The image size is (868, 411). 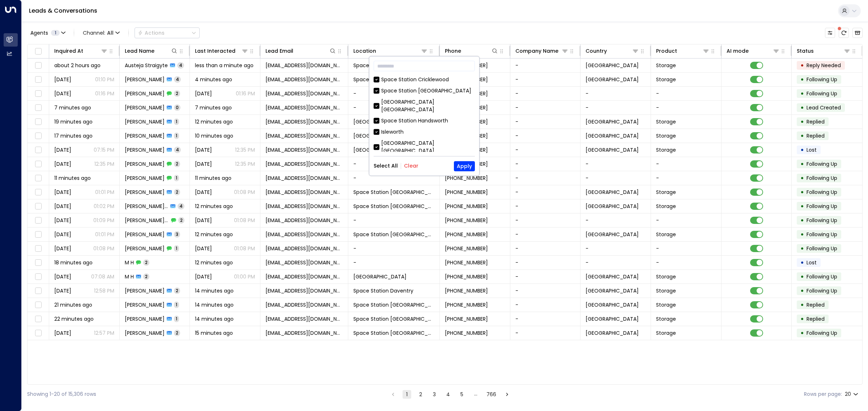 I want to click on p: 01:02 PM, so click(x=104, y=206).